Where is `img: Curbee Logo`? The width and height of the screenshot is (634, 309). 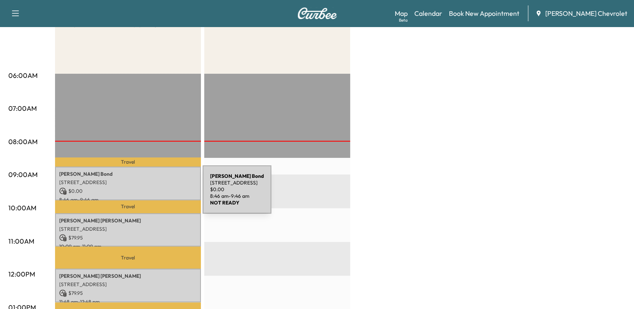 img: Curbee Logo is located at coordinates (317, 13).